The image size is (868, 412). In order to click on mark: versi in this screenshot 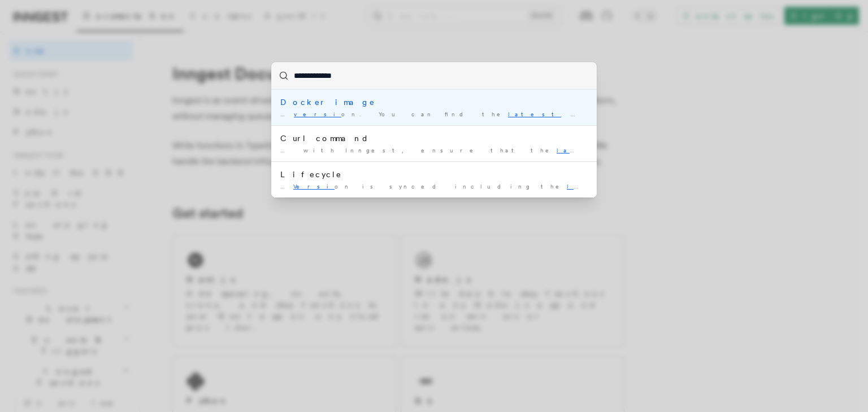, I will do `click(317, 114)`.